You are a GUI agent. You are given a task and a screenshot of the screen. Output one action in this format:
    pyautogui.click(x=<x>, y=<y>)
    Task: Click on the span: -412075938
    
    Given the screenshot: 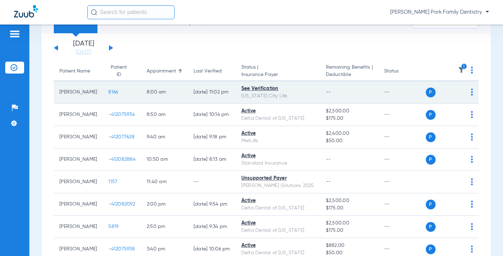 What is the action you would take?
    pyautogui.click(x=122, y=249)
    